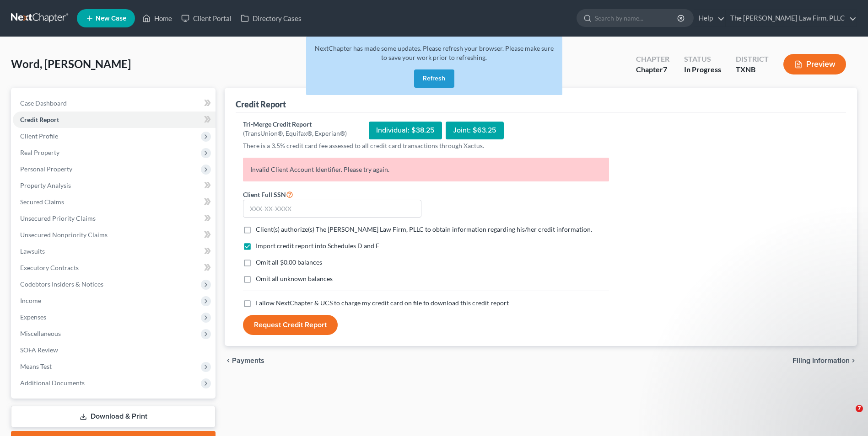  What do you see at coordinates (261, 104) in the screenshot?
I see `div: Credit Report` at bounding box center [261, 104].